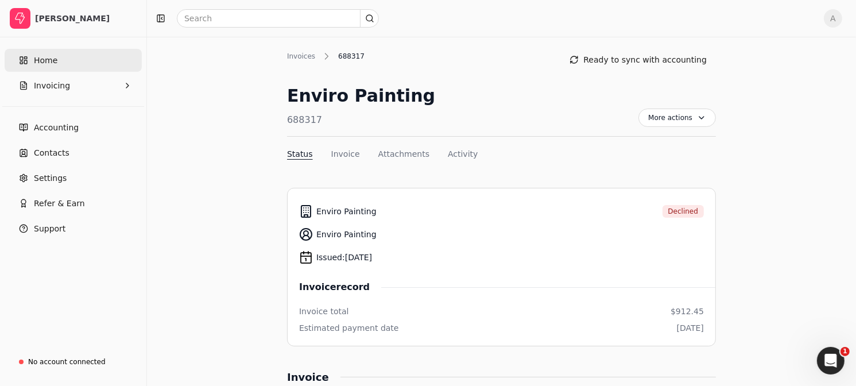  I want to click on span: Support, so click(49, 228).